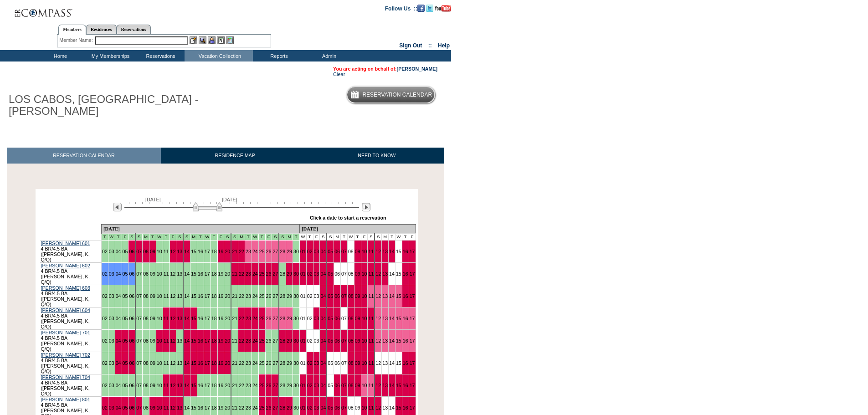  What do you see at coordinates (376, 155) in the screenshot?
I see `a: NEED TO KNOW` at bounding box center [376, 155].